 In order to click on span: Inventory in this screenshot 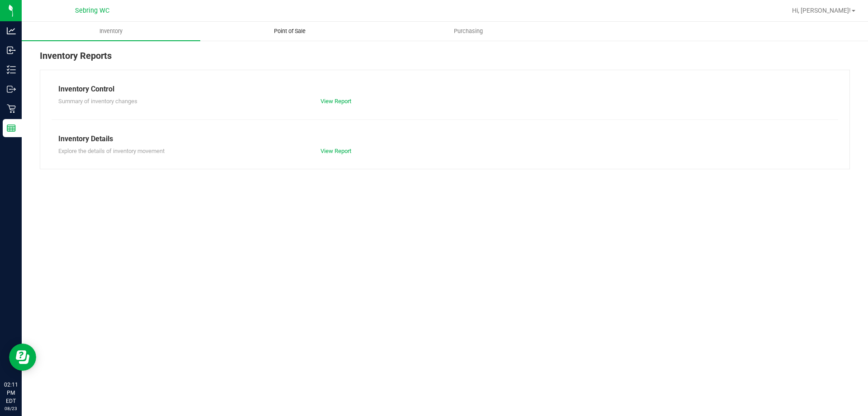, I will do `click(111, 31)`.